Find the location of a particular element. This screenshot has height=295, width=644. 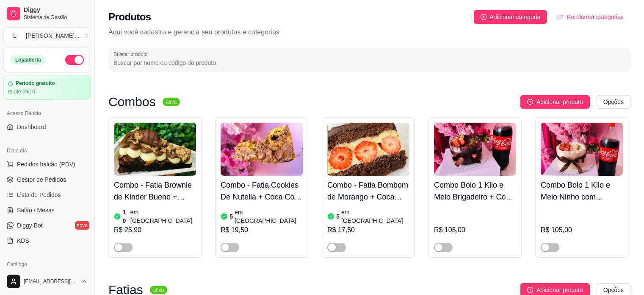

a: Diggy Botnovo is located at coordinates (47, 225).